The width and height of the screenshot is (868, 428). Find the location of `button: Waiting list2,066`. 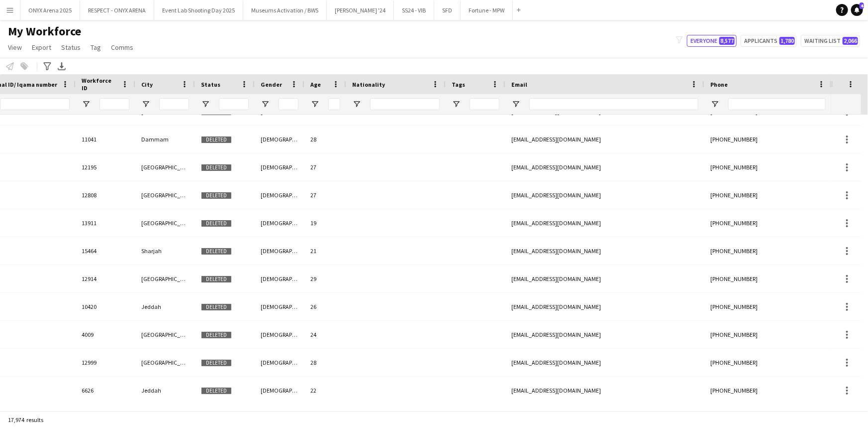

button: Waiting list2,066 is located at coordinates (831, 41).